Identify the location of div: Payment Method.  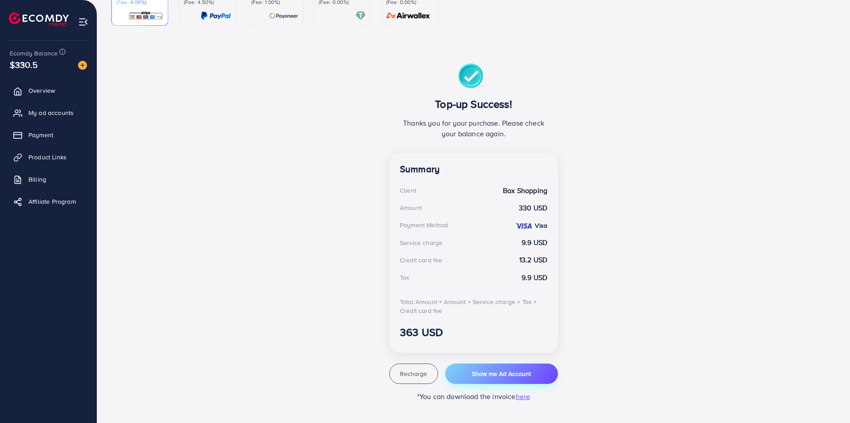
(424, 225).